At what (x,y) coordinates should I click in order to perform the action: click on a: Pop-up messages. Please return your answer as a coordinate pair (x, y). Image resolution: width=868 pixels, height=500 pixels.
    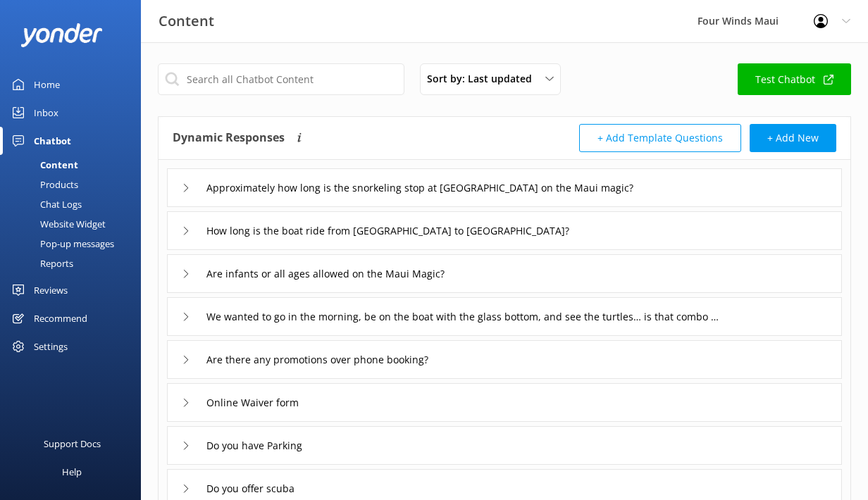
    Looking at the image, I should click on (75, 243).